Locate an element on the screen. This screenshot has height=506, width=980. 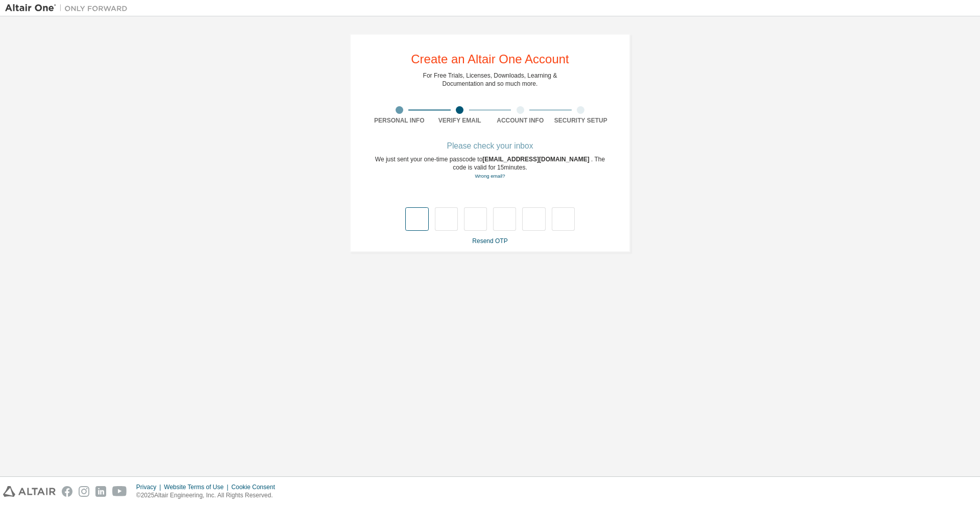
img: instagram.svg is located at coordinates (83, 491).